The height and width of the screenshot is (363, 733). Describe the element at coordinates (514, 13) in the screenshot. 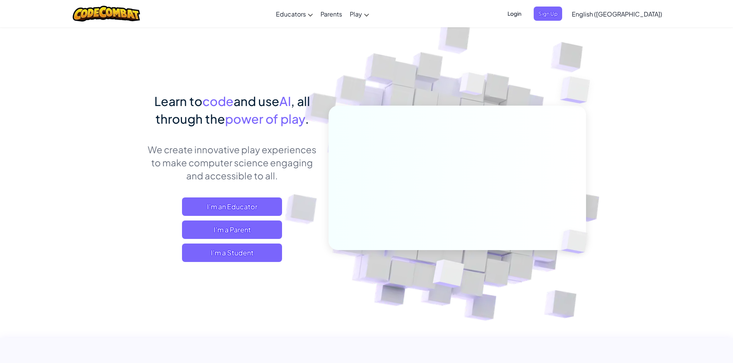

I see `button: Login` at that location.